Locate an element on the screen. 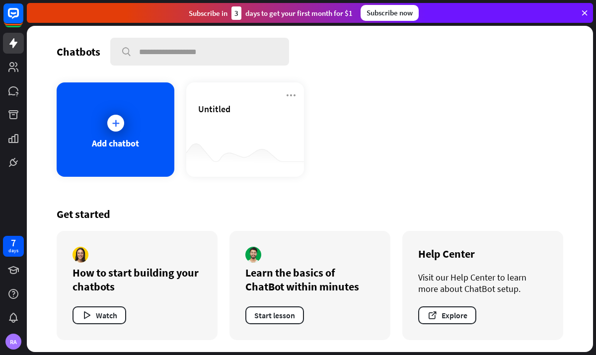  div: Subscribe in days to get your first month for $1 is located at coordinates (271, 13).